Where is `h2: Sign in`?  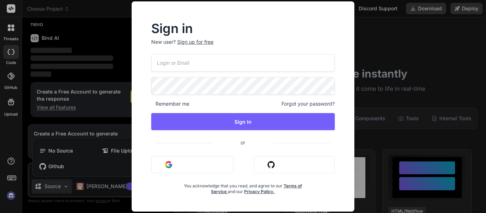
h2: Sign in is located at coordinates (243, 28).